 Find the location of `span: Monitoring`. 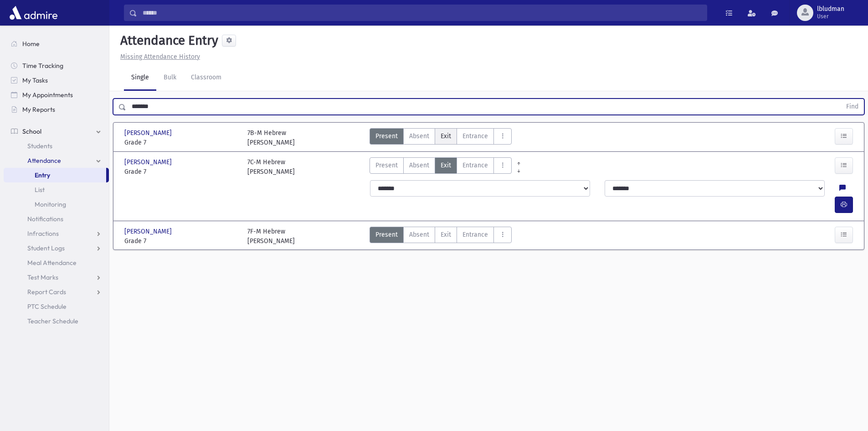

span: Monitoring is located at coordinates (50, 204).